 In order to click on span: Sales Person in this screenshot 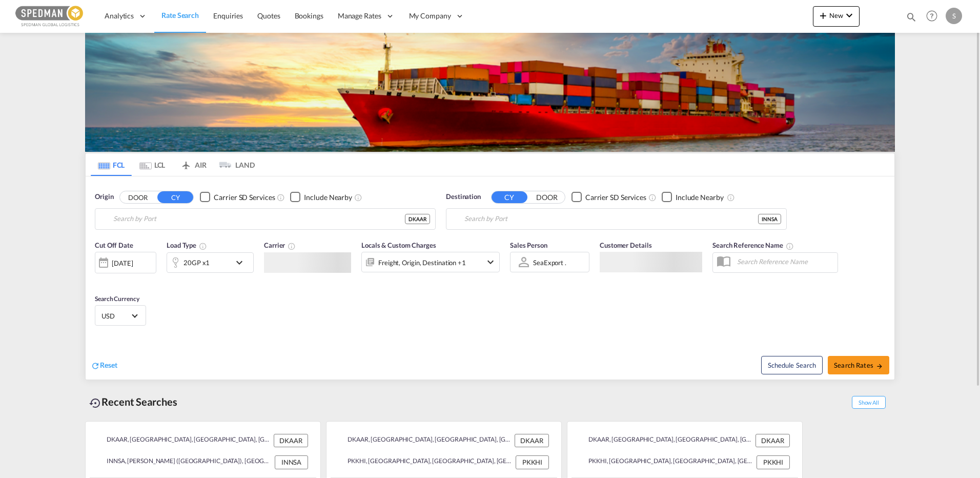, I will do `click(528, 245)`.